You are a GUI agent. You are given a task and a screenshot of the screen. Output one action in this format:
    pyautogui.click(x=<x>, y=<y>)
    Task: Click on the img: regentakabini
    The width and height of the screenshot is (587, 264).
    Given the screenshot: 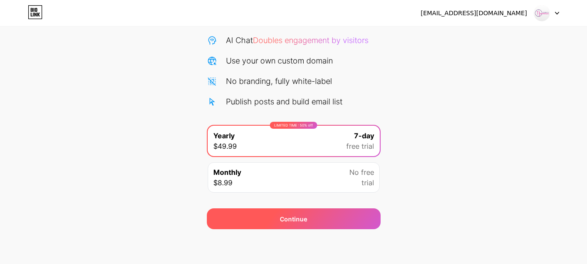 What is the action you would take?
    pyautogui.click(x=542, y=13)
    